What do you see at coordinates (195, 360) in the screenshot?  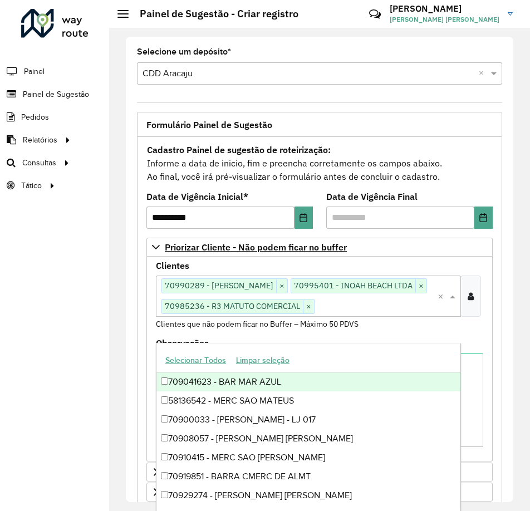 I see `button: Selecionar Todos` at bounding box center [195, 360].